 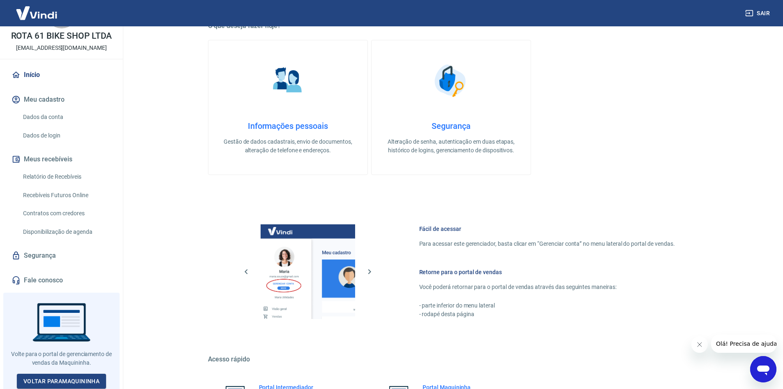 What do you see at coordinates (37, 13) in the screenshot?
I see `img: Vindi` at bounding box center [37, 13].